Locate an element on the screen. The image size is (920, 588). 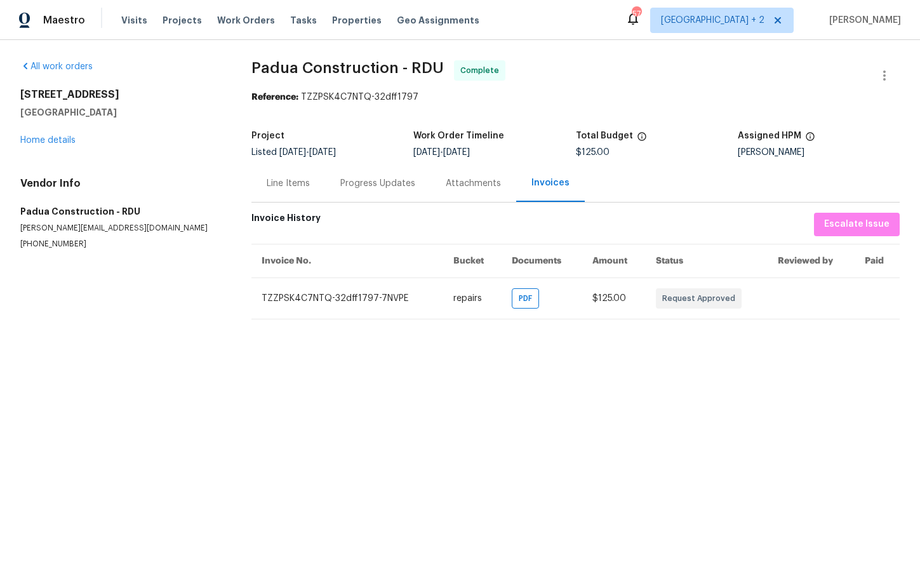
td: repairs is located at coordinates (472, 298).